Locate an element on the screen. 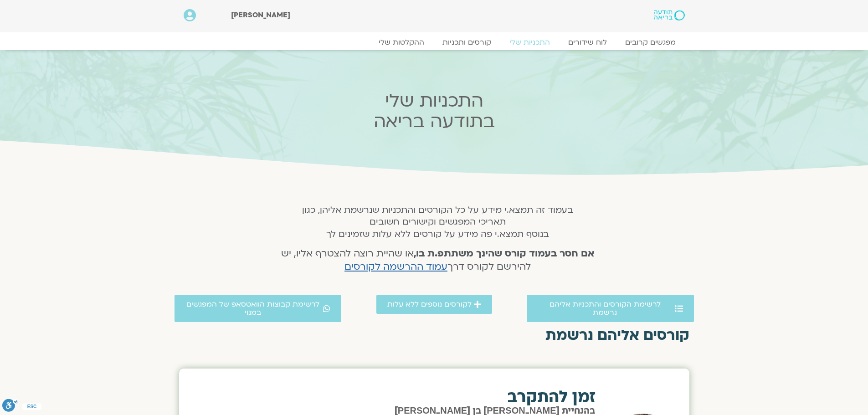 The width and height of the screenshot is (868, 415). a: ההקלטות שלי is located at coordinates (402, 42).